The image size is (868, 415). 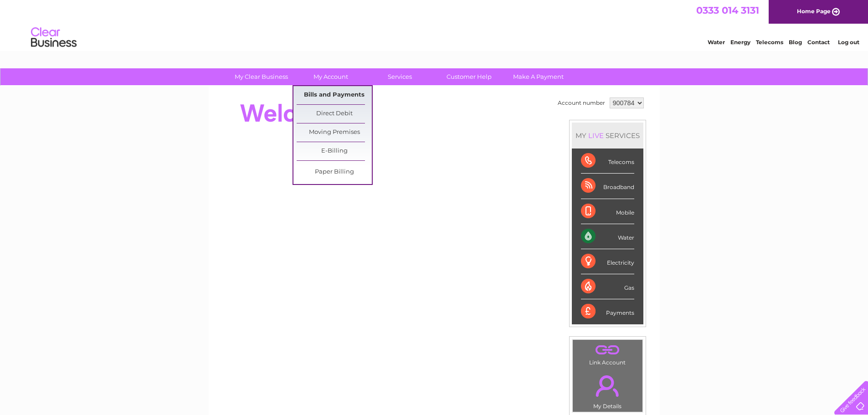 What do you see at coordinates (607, 286) in the screenshot?
I see `div: Gas` at bounding box center [607, 286].